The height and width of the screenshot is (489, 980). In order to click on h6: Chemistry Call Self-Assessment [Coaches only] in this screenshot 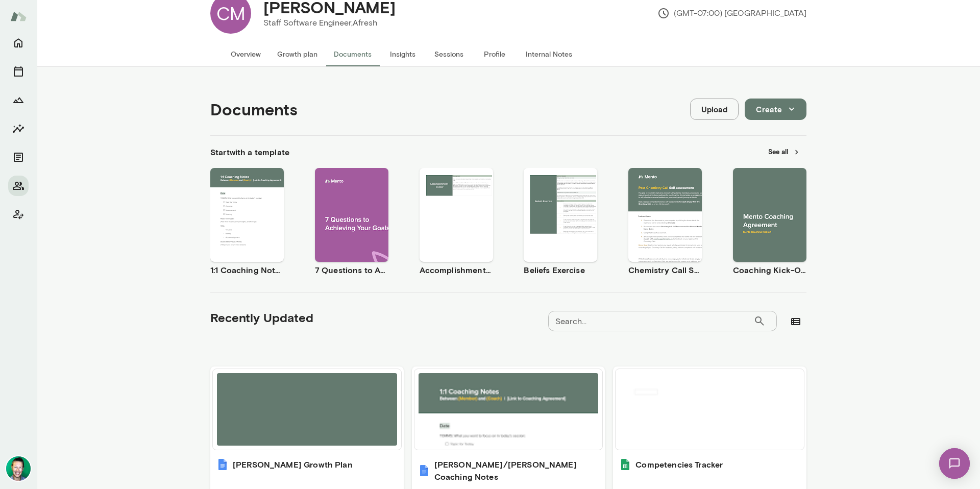, I will do `click(665, 270)`.